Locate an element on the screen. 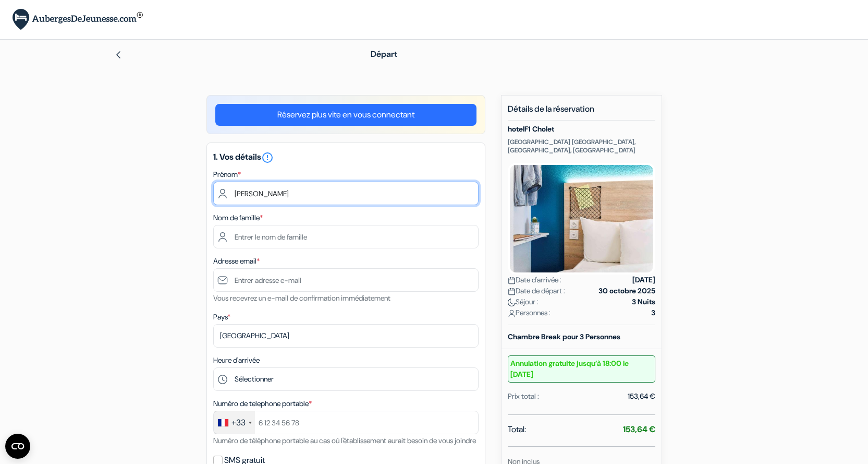 The width and height of the screenshot is (868, 464). button: Ouvrir le widget CMP is located at coordinates (18, 446).